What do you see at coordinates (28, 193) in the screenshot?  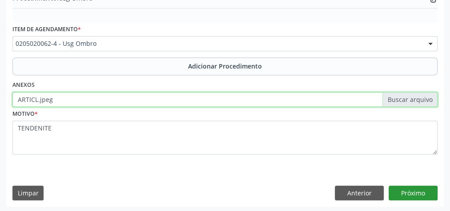 I see `button: Limpar` at bounding box center [28, 193].